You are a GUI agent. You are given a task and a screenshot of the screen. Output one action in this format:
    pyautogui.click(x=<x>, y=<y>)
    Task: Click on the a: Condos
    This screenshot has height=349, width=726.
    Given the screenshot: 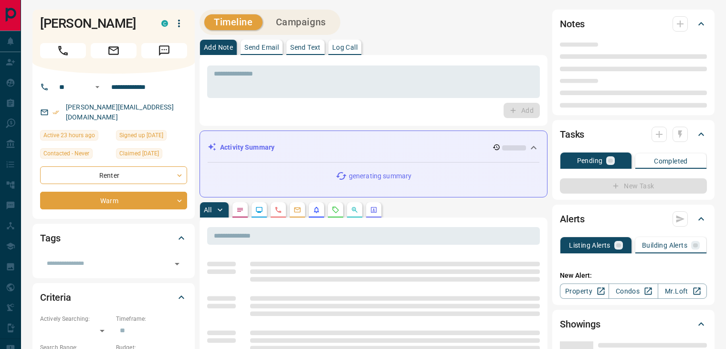 What is the action you would take?
    pyautogui.click(x=633, y=291)
    